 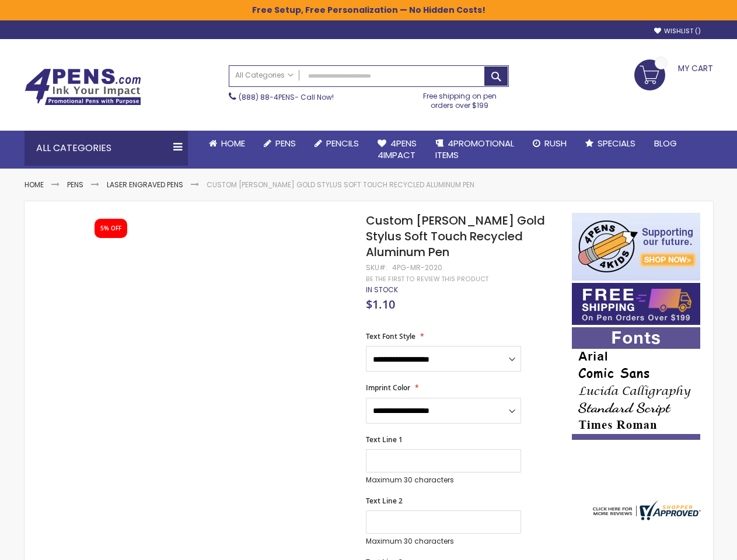 What do you see at coordinates (111, 229) in the screenshot?
I see `div: 5% OFF` at bounding box center [111, 229].